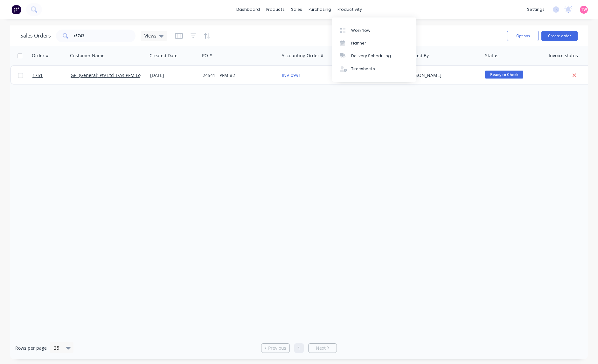 This screenshot has height=364, width=598. What do you see at coordinates (40, 56) in the screenshot?
I see `div: Order #` at bounding box center [40, 56].